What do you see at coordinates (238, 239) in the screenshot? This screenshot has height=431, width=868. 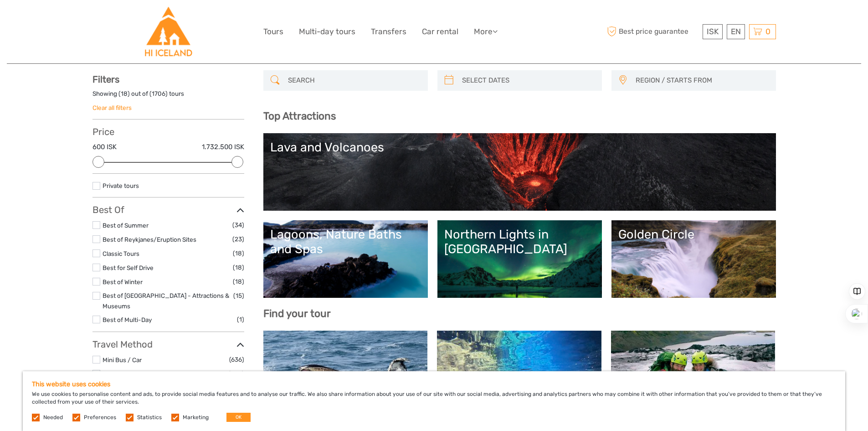 I see `span: (23)` at bounding box center [238, 239].